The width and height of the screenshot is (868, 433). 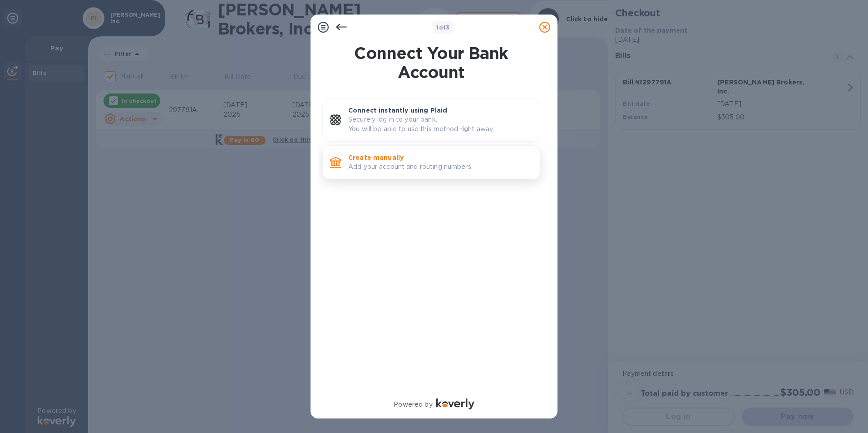 I want to click on h1: Connect Your Bank Account, so click(x=431, y=63).